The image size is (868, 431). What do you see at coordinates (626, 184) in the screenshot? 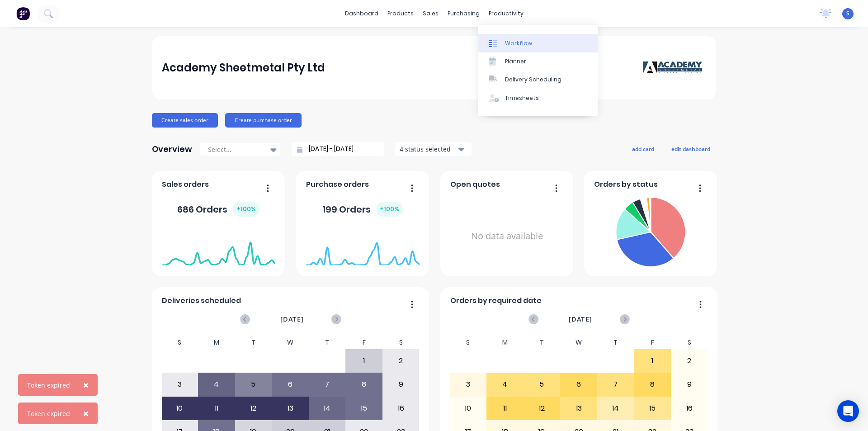
I see `span: Orders by status` at bounding box center [626, 184].